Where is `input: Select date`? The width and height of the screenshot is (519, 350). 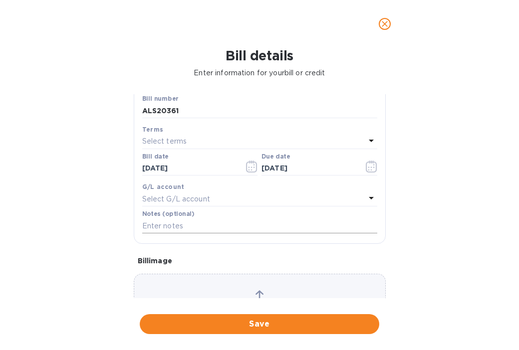 input: Select date is located at coordinates (189, 169).